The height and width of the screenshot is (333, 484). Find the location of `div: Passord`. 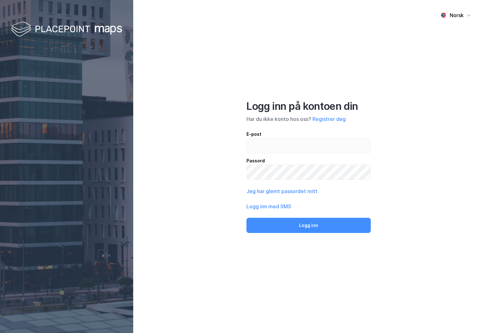

div: Passord is located at coordinates (308, 161).